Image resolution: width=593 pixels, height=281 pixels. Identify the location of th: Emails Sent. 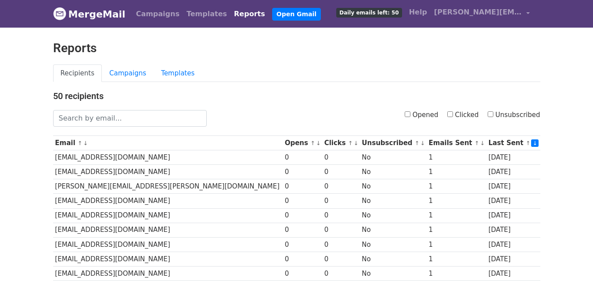
(456, 143).